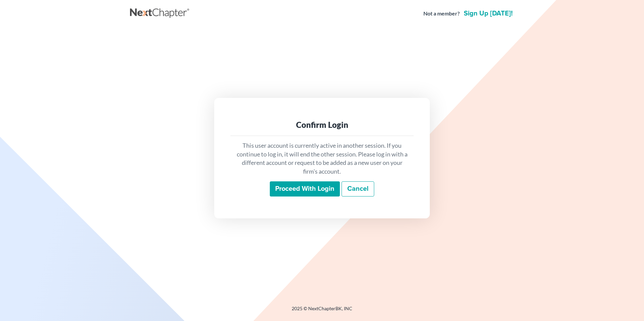  What do you see at coordinates (322, 312) in the screenshot?
I see `div: 2025 © NextChapterBK, INC` at bounding box center [322, 312].